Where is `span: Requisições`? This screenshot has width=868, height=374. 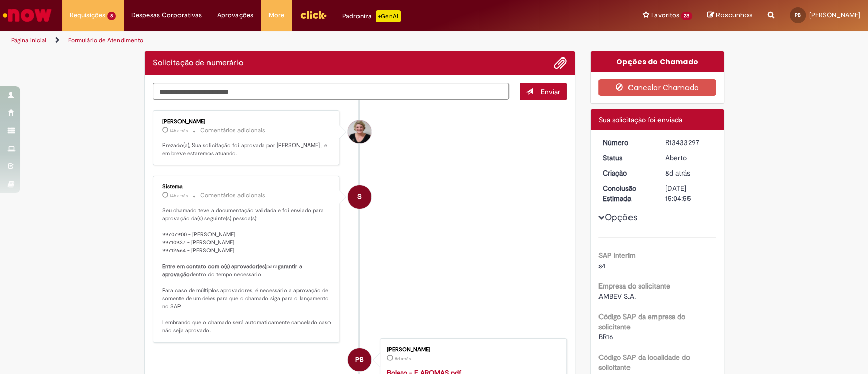 span: Requisições is located at coordinates (88, 15).